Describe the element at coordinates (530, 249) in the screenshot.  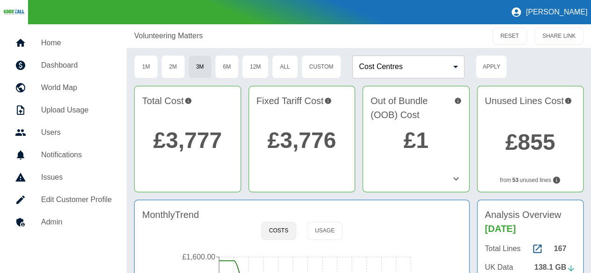
I see `a: Total Lines167` at that location.